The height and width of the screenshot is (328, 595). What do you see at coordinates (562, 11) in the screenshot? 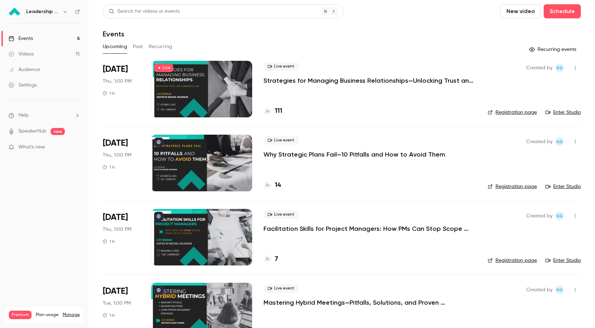
I see `button: Schedule` at bounding box center [562, 11].